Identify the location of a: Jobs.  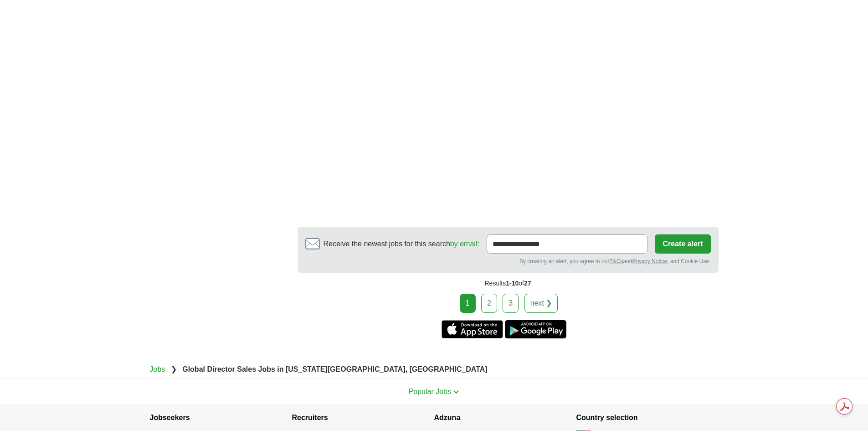
(158, 369).